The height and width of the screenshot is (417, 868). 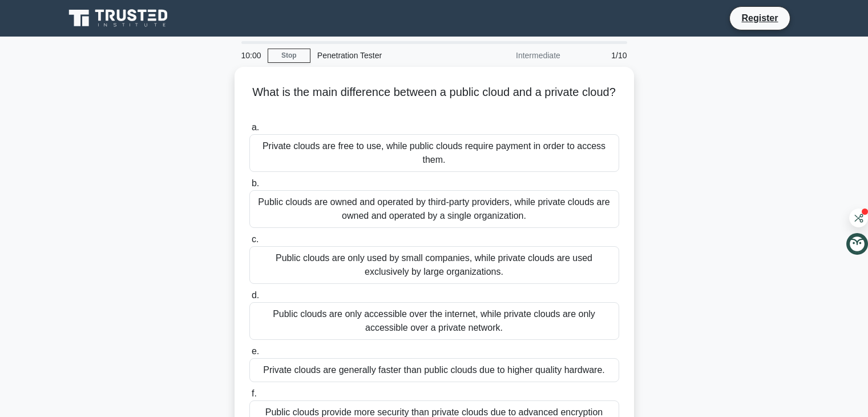 I want to click on span: f., so click(x=254, y=393).